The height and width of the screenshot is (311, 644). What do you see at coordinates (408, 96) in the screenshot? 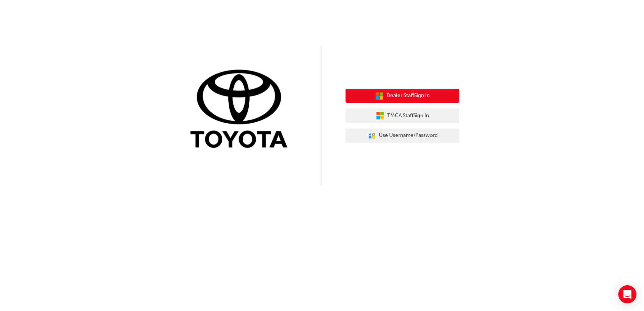
I see `span: Dealer Staff Sign In` at bounding box center [408, 96].